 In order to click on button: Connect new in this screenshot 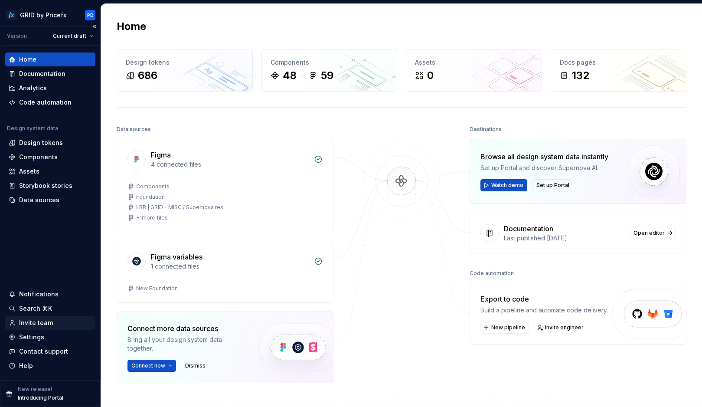, I will do `click(152, 365)`.